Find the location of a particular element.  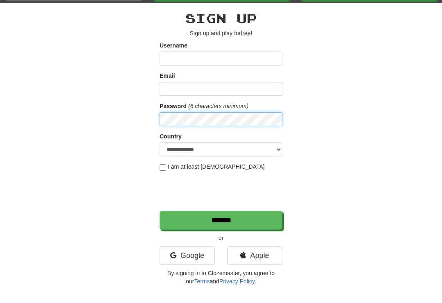

label: Password is located at coordinates (173, 106).